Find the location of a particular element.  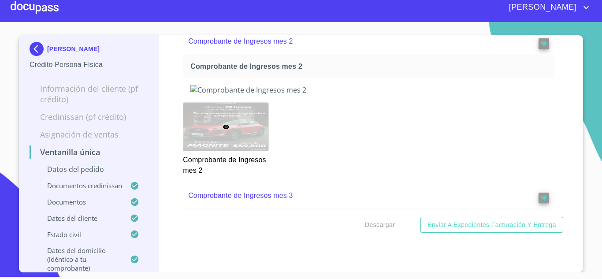

span: Enviar a Expedientes Facturación y Entrega is located at coordinates (492, 225).